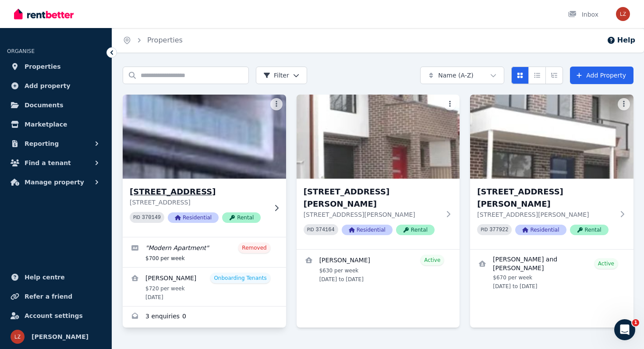 The height and width of the screenshot is (349, 644). Describe the element at coordinates (44, 14) in the screenshot. I see `img: RentBetter` at that location.